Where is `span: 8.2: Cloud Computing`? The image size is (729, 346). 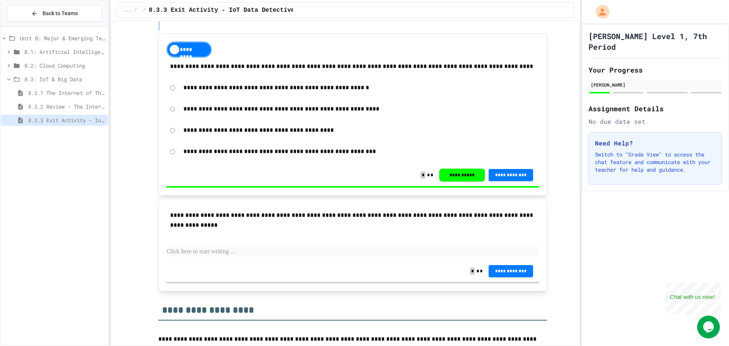
span: 8.2: Cloud Computing is located at coordinates (65, 65).